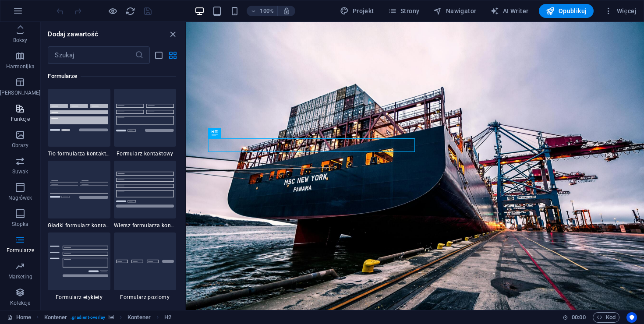 The image size is (644, 324). What do you see at coordinates (145, 123) in the screenshot?
I see `div: Formularz kontaktowy` at bounding box center [145, 123].